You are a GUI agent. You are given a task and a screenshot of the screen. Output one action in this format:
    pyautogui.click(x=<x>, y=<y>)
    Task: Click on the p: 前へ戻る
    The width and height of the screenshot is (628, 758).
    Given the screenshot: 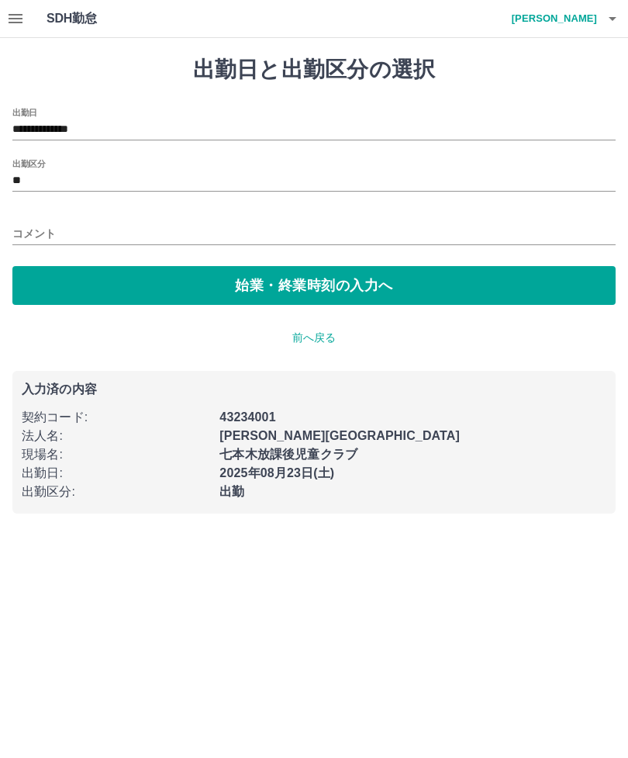 What is the action you would take?
    pyautogui.click(x=314, y=337)
    